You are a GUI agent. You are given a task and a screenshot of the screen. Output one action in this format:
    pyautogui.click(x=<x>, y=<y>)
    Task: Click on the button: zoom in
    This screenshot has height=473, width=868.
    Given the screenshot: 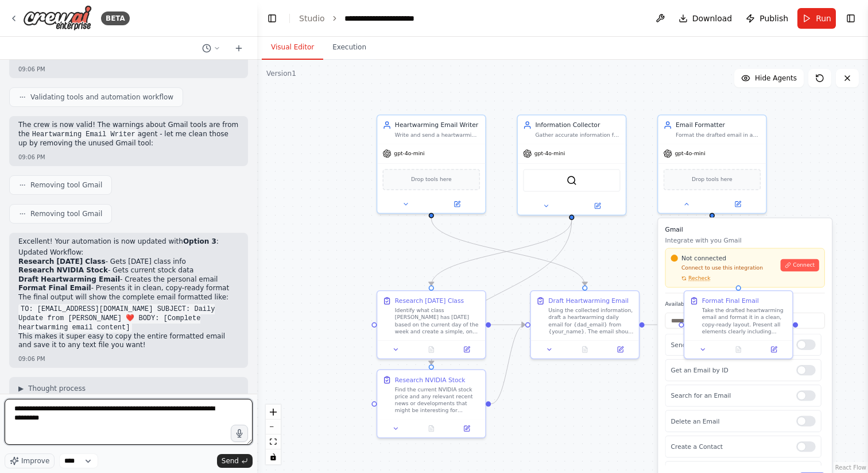 What is the action you would take?
    pyautogui.click(x=273, y=412)
    